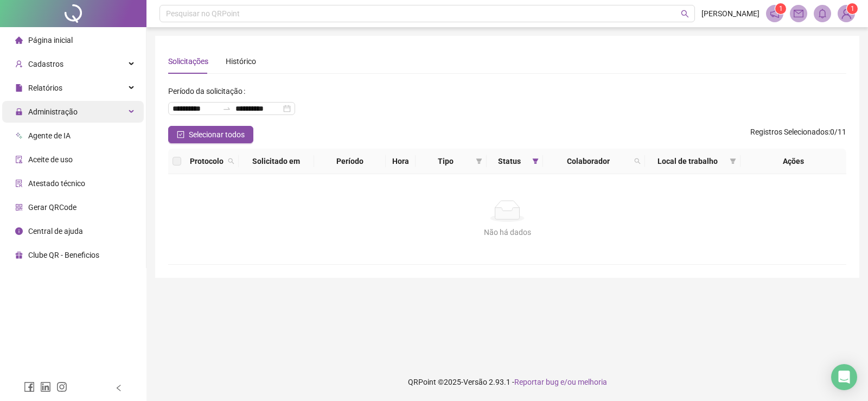 This screenshot has height=401, width=868. What do you see at coordinates (180, 135) in the screenshot?
I see `span: check-square` at bounding box center [180, 135].